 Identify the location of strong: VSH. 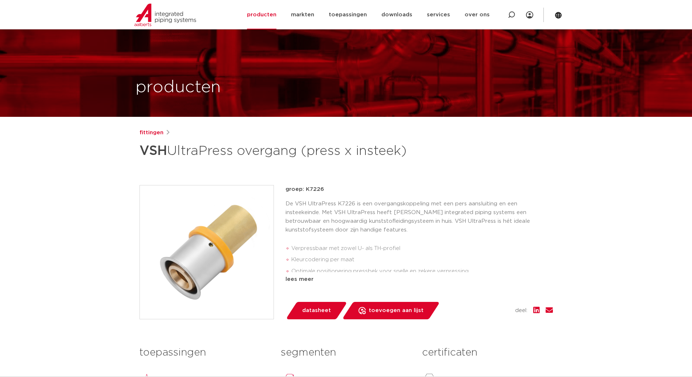
(153, 151).